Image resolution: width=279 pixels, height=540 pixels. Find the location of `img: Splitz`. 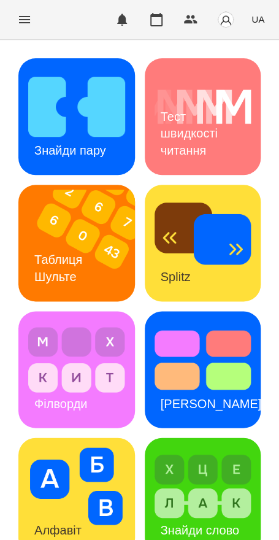

img: Splitz is located at coordinates (203, 233).